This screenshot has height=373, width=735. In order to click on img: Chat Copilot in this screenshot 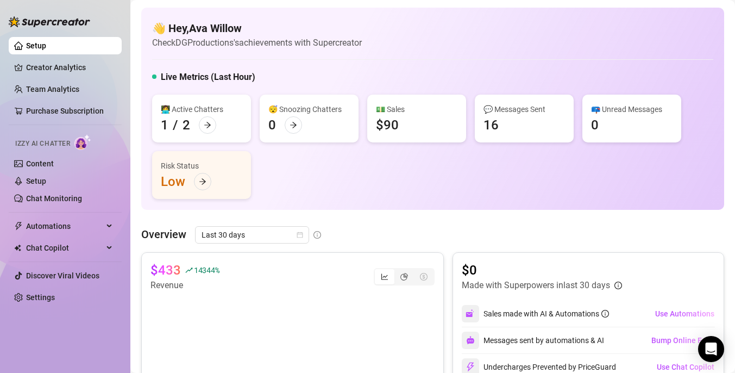, I will do `click(17, 248)`.